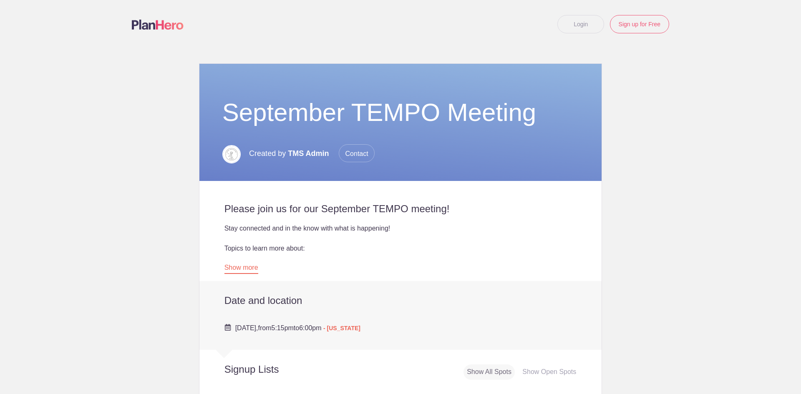  What do you see at coordinates (357, 153) in the screenshot?
I see `span: Contact` at bounding box center [357, 153].